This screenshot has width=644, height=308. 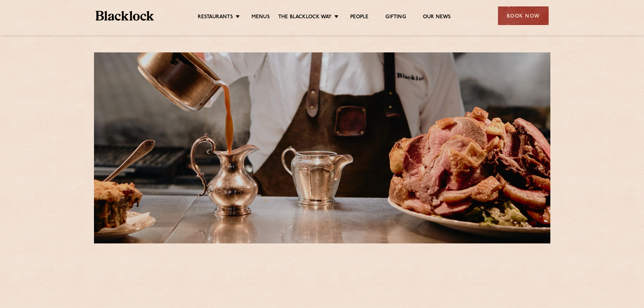 What do you see at coordinates (436, 18) in the screenshot?
I see `a: Our News` at bounding box center [436, 18].